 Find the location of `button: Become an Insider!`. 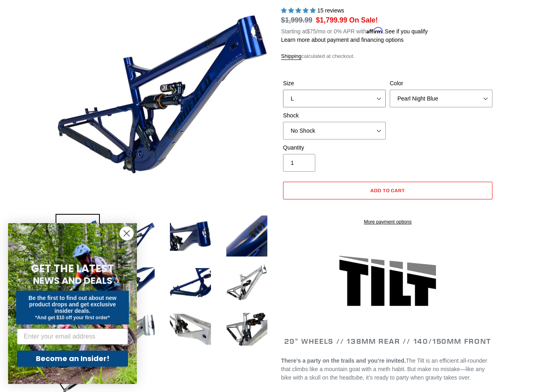

button: Become an Insider! is located at coordinates (73, 358).